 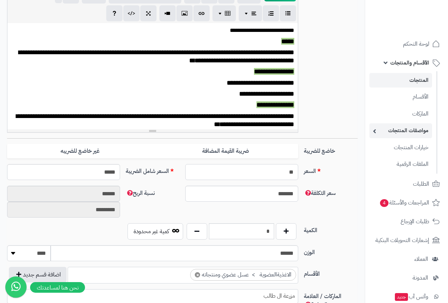 What do you see at coordinates (331, 251) in the screenshot?
I see `label: الوزن` at bounding box center [331, 251].